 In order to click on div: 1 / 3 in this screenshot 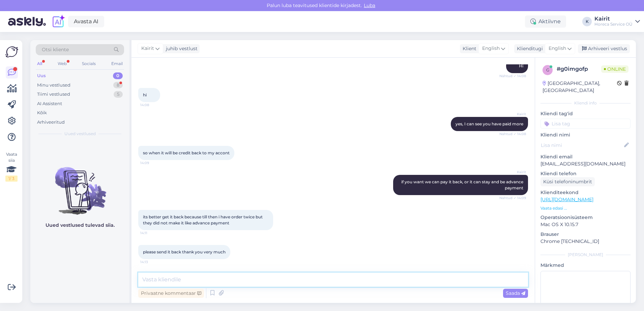, I will do `click(12, 179)`.